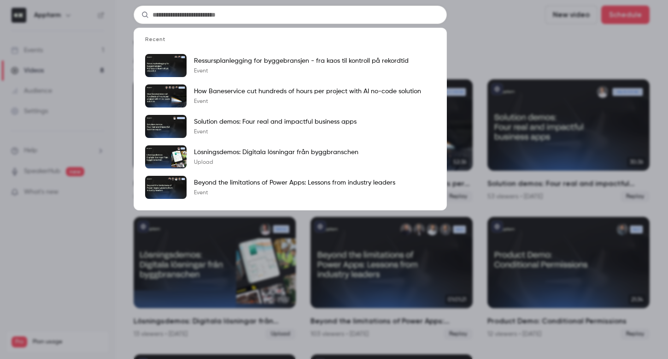 This screenshot has width=668, height=359. I want to click on img: How Baneservice cut hundreds of hours per project with AI no-code solution, so click(166, 96).